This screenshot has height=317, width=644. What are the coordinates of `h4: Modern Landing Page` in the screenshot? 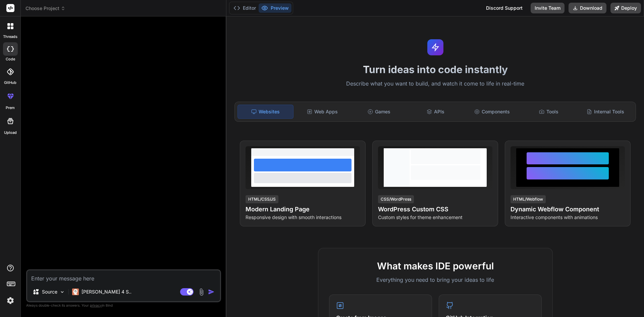 It's located at (302, 209).